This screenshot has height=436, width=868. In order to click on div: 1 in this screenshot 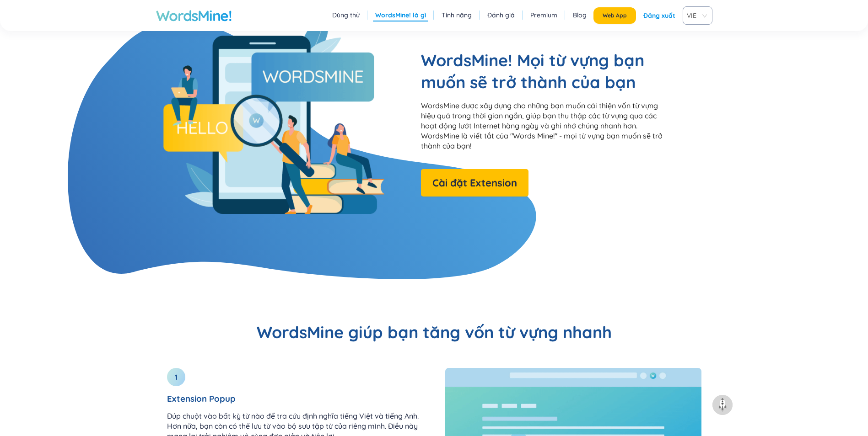, I will do `click(176, 377)`.